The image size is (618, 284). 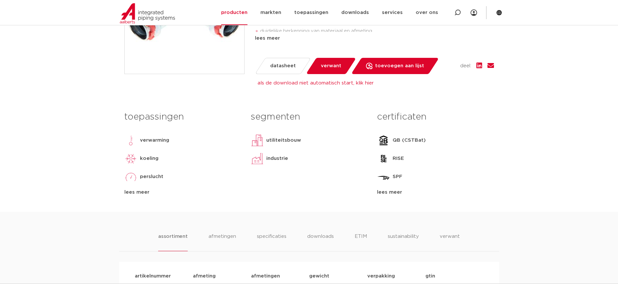 What do you see at coordinates (316, 83) in the screenshot?
I see `a: als de download niet automatisch start, klik hier` at bounding box center [316, 83].